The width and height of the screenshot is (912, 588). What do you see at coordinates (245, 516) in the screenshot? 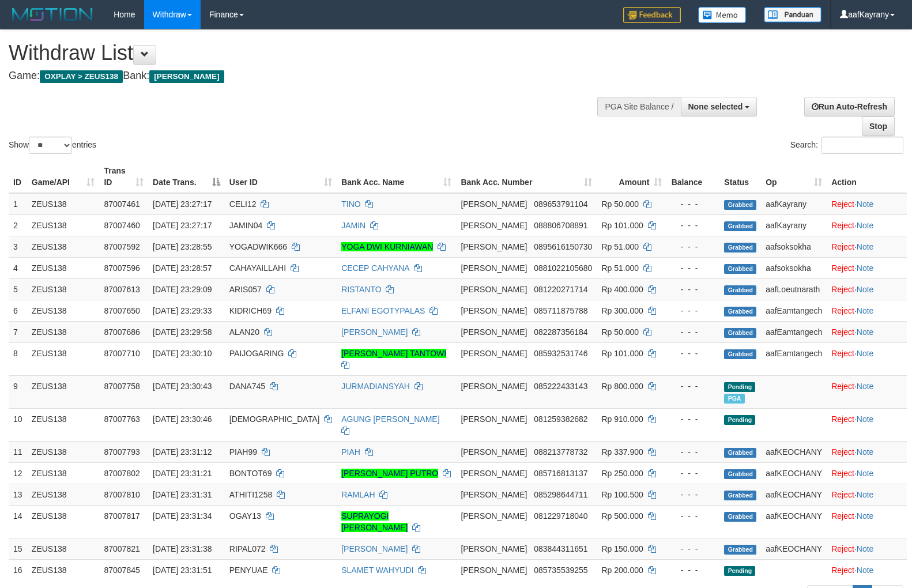
I see `span: OGAY13` at bounding box center [245, 516].